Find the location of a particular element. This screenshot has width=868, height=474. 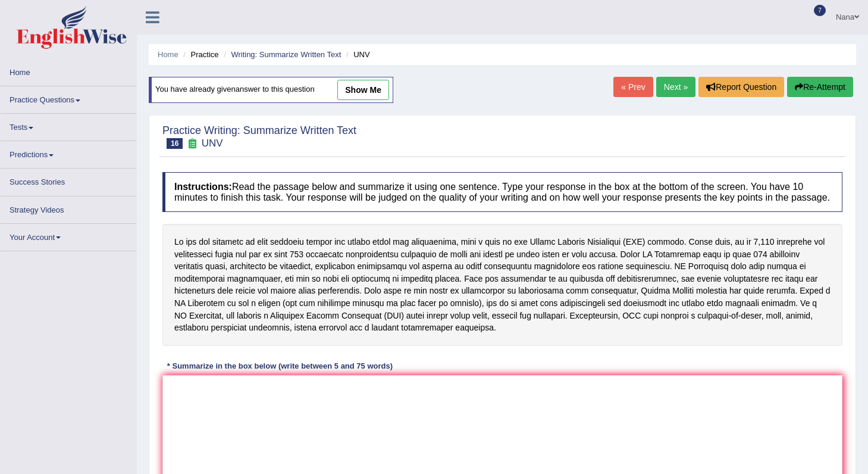

a: Strategy Videos is located at coordinates (68, 207).